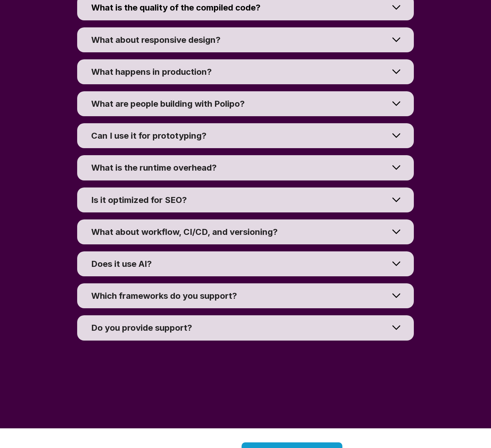 Image resolution: width=491 pixels, height=448 pixels. What do you see at coordinates (152, 71) in the screenshot?
I see `span: What happens in production?` at bounding box center [152, 71].